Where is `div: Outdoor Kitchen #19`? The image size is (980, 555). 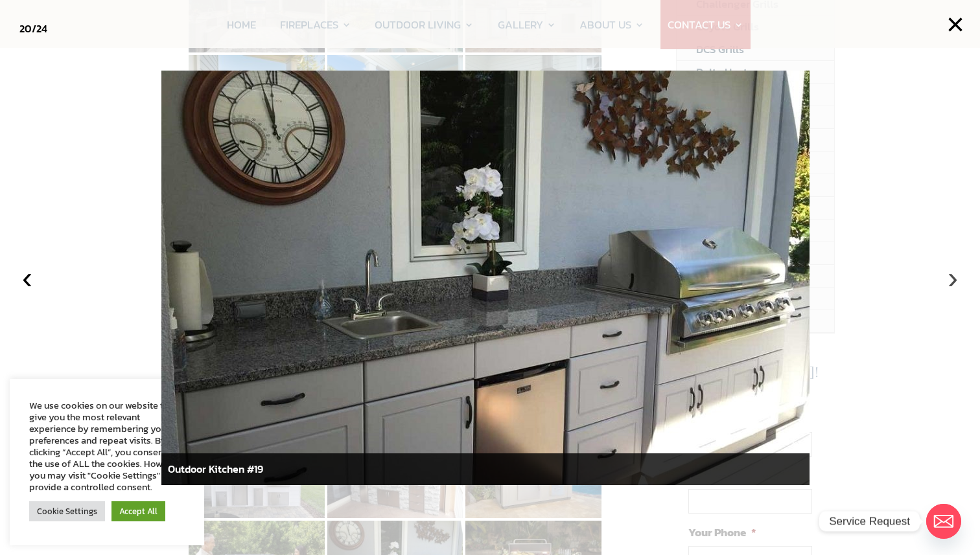 div: Outdoor Kitchen #19 is located at coordinates (485, 469).